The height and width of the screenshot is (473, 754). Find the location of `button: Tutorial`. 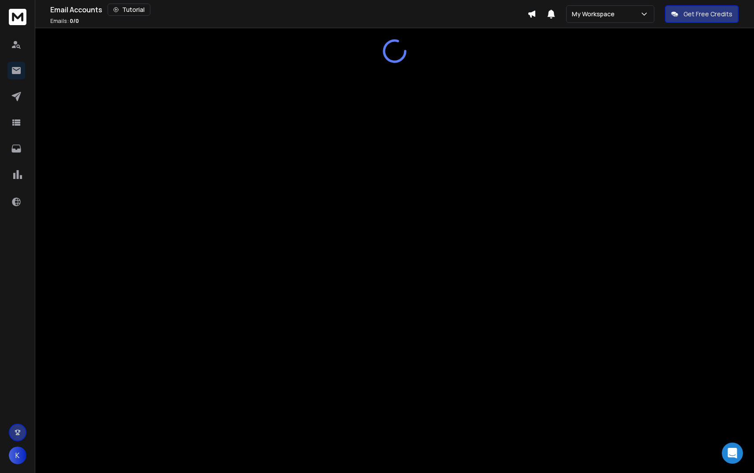

button: Tutorial is located at coordinates (129, 10).